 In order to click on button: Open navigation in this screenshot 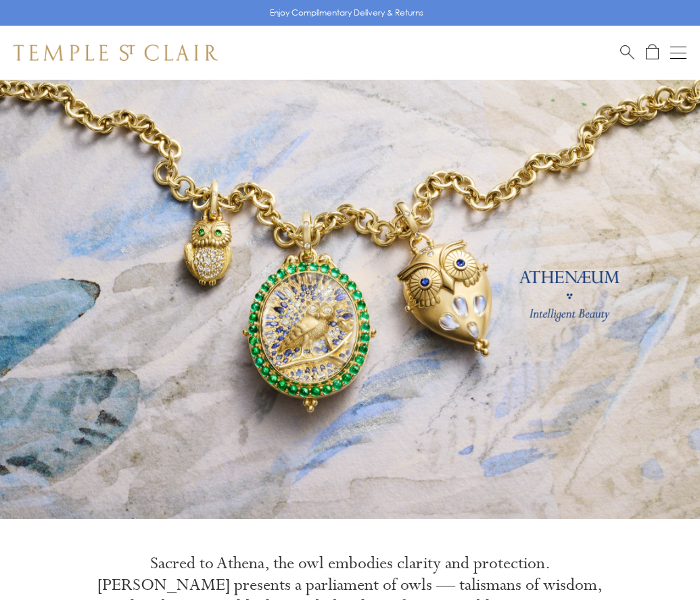, I will do `click(678, 53)`.